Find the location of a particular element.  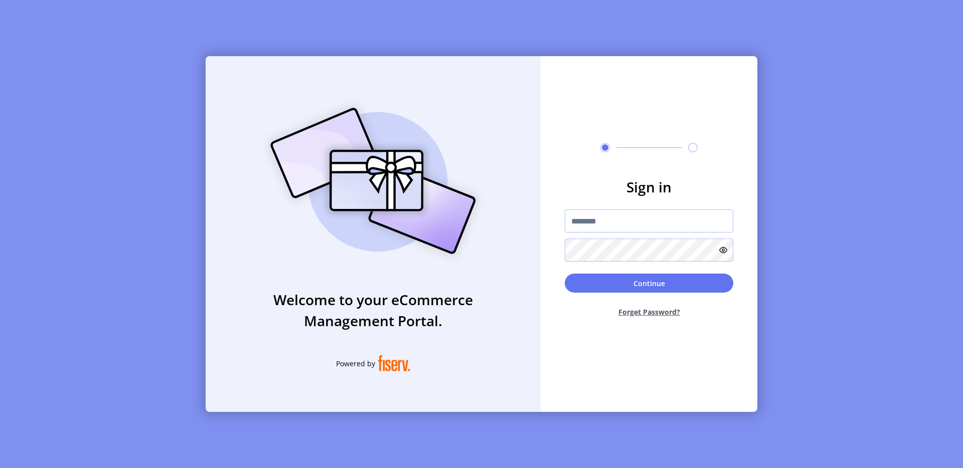

h3: Sign in is located at coordinates (649, 187).